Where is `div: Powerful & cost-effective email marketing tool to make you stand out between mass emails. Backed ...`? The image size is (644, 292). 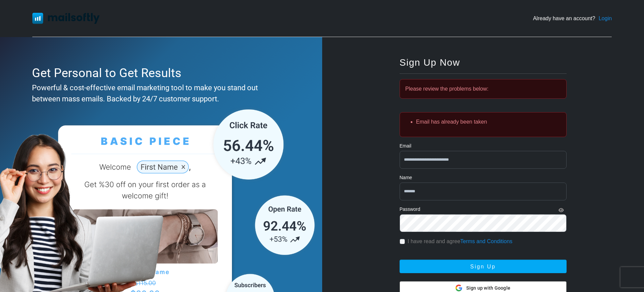 div: Powerful & cost-effective email marketing tool to make you stand out between mass emails. Backed ... is located at coordinates (160, 93).